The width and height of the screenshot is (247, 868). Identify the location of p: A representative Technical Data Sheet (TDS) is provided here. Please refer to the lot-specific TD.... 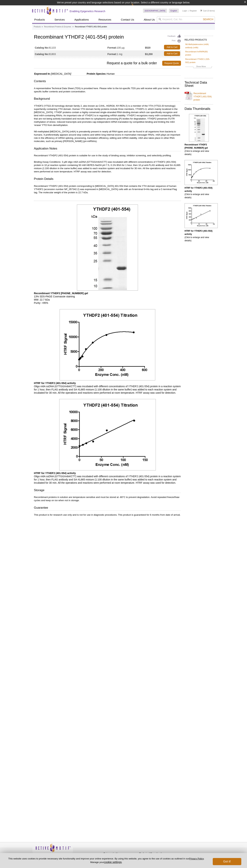
(107, 90).